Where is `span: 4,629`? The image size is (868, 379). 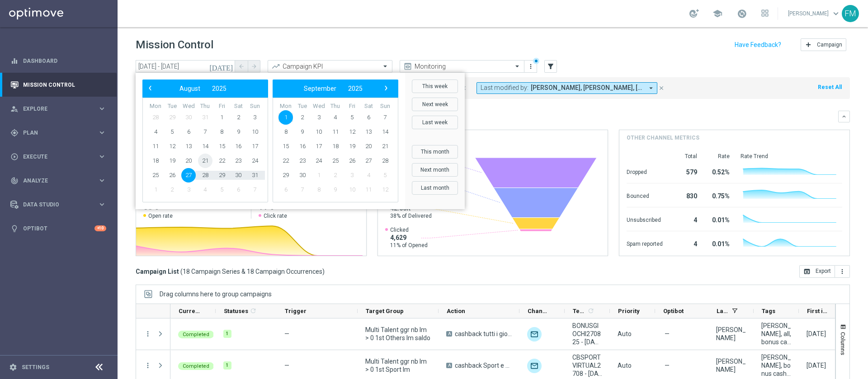 span: 4,629 is located at coordinates (409, 238).